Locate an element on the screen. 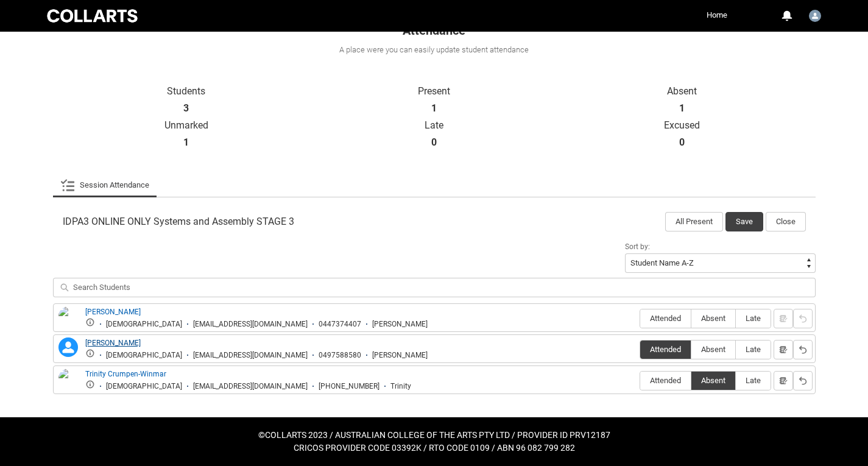 The height and width of the screenshot is (466, 868). p: Absent is located at coordinates (682, 91).